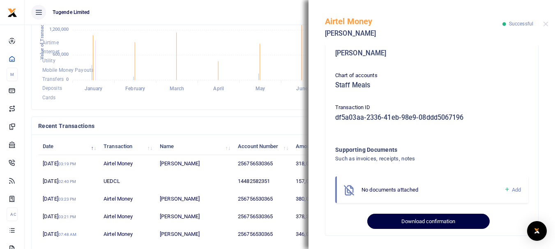 This screenshot has height=249, width=555. I want to click on small: 03:19 PM, so click(67, 164).